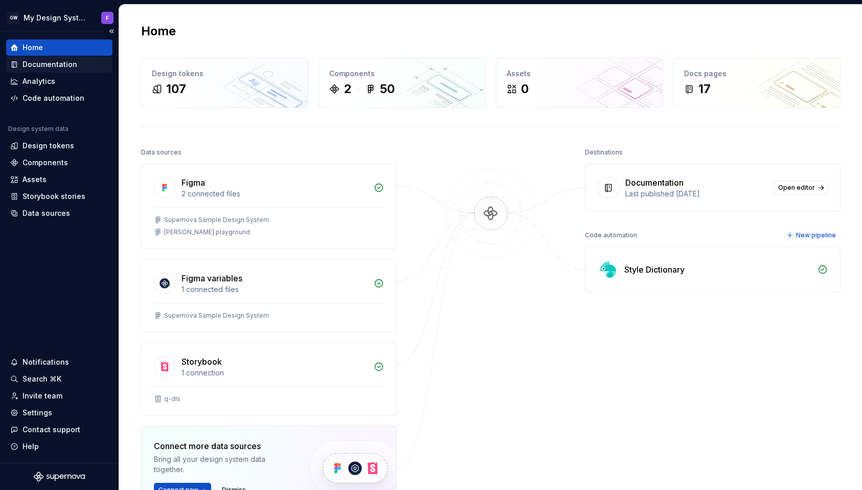 The image size is (862, 490). I want to click on div: q-dls, so click(172, 399).